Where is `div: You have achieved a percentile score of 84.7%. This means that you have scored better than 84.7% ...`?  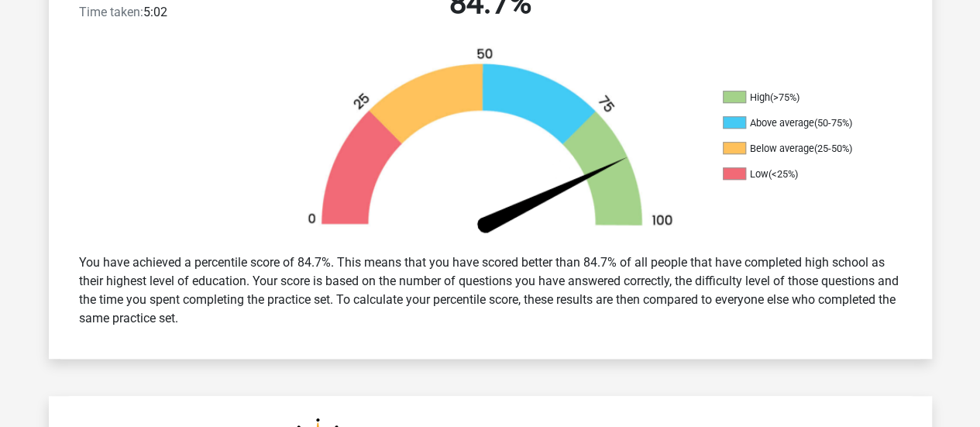
div: You have achieved a percentile score of 84.7%. This means that you have scored better than 84.7% ... is located at coordinates (491, 290).